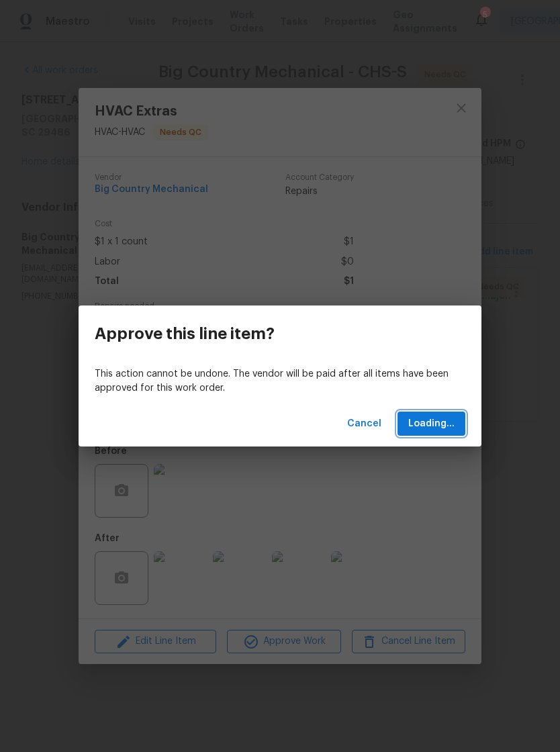  Describe the element at coordinates (364, 424) in the screenshot. I see `span: Cancel` at that location.